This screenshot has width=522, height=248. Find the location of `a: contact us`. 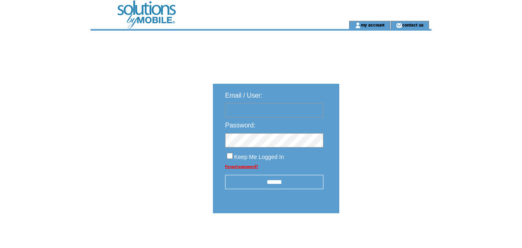

a: contact us is located at coordinates (413, 24).